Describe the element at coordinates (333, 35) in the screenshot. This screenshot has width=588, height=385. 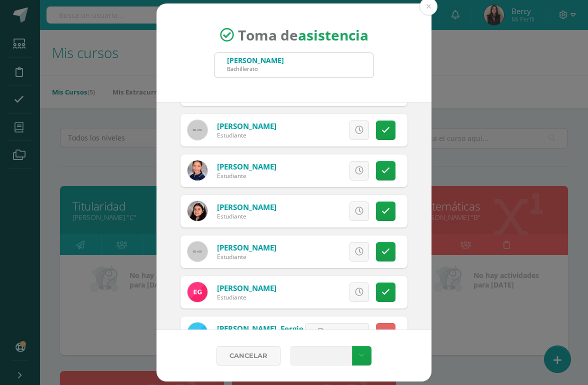
I see `strong: asistencia` at that location.